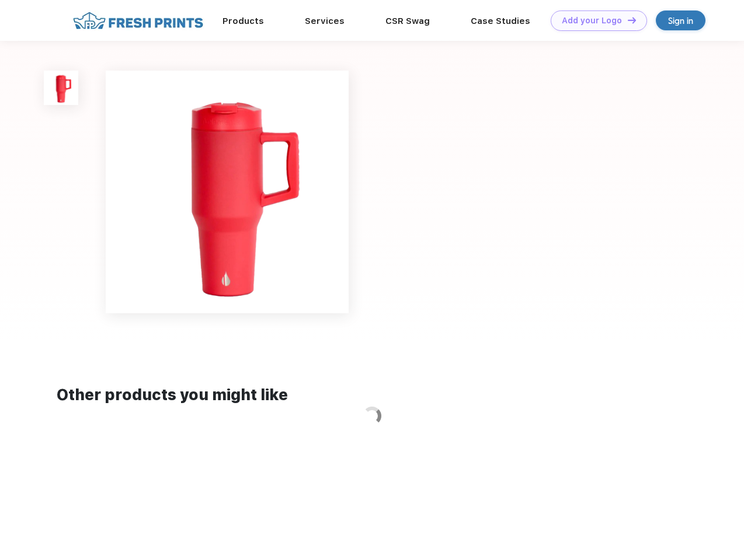 This screenshot has height=560, width=744. I want to click on div: Other products you might like, so click(371, 396).